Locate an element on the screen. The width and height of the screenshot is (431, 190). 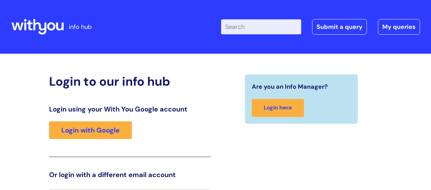
h2: Login to our info hub is located at coordinates (130, 81).